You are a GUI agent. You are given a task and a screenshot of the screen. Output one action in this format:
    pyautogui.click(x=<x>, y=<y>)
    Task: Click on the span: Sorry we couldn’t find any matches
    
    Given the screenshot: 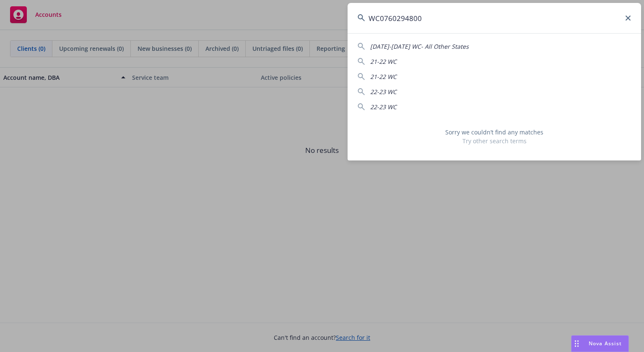 What is the action you would take?
    pyautogui.click(x=495, y=132)
    